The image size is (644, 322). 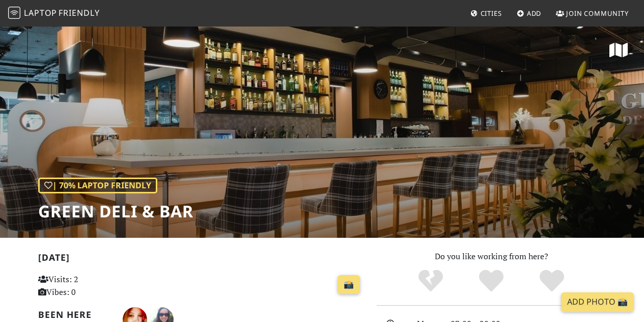 I want to click on a: Cities, so click(x=486, y=13).